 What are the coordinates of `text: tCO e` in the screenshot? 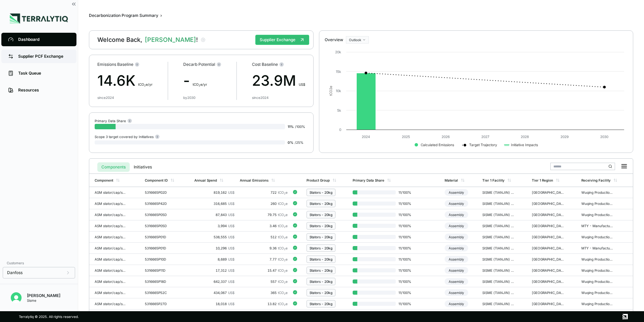 It's located at (331, 91).